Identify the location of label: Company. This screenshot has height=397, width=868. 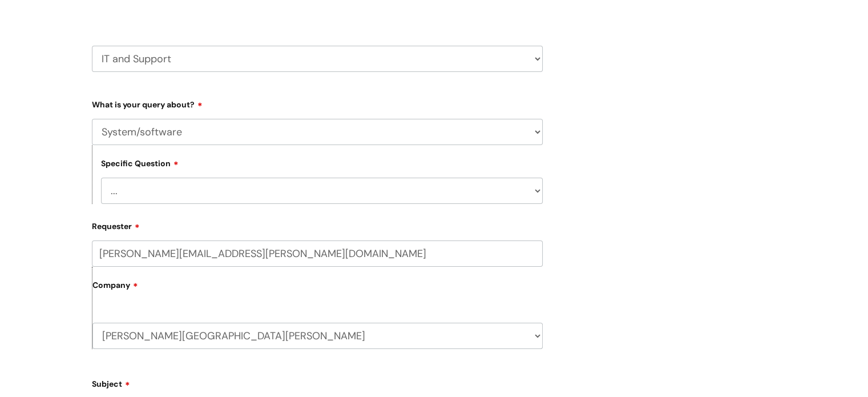
(317, 289).